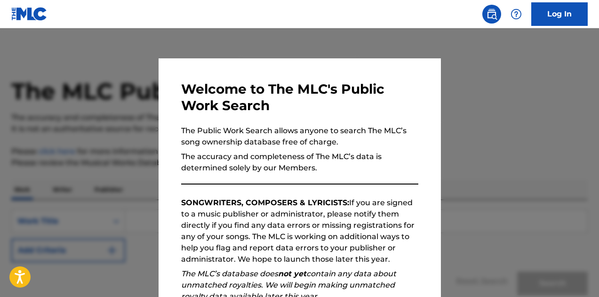 The width and height of the screenshot is (599, 297). What do you see at coordinates (300, 136) in the screenshot?
I see `p: The Public Work Search allows anyone to search The MLC’s song ownership database free of charge.` at bounding box center [300, 136].